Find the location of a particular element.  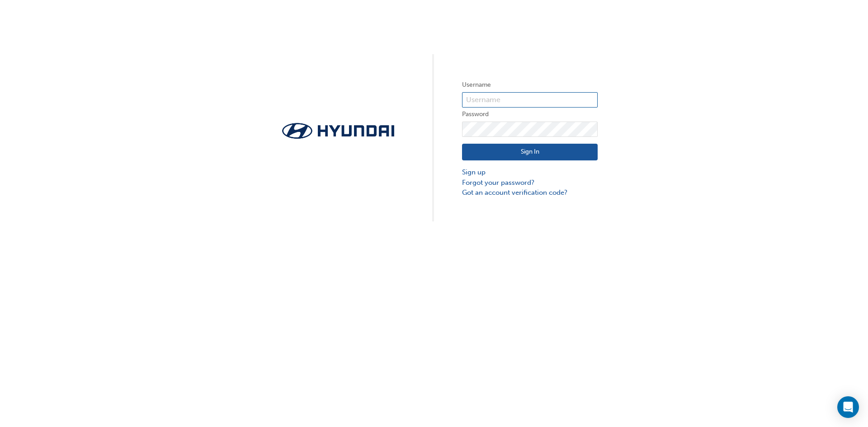

input: Username is located at coordinates (530, 100).